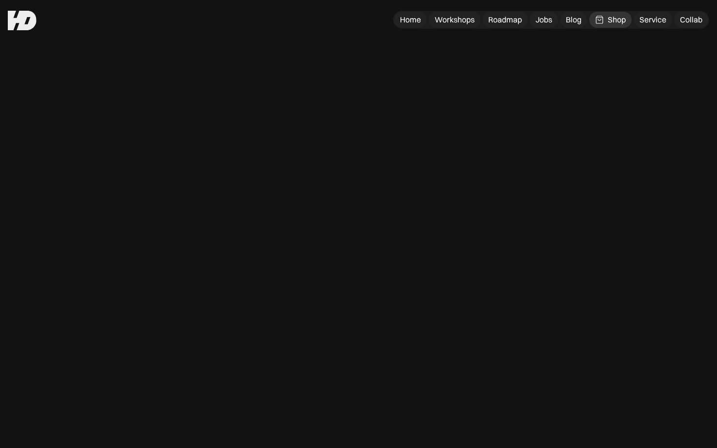 The height and width of the screenshot is (448, 717). I want to click on div: Shop, so click(617, 20).